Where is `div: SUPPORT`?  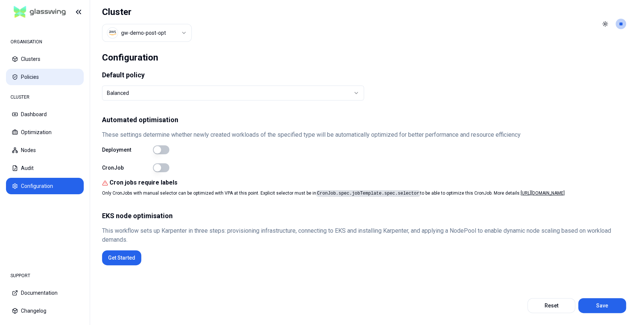
div: SUPPORT is located at coordinates (45, 276).